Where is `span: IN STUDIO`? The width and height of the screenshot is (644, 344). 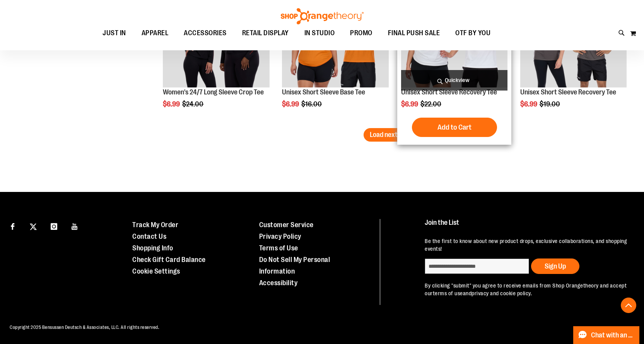
span: IN STUDIO is located at coordinates (319, 33).